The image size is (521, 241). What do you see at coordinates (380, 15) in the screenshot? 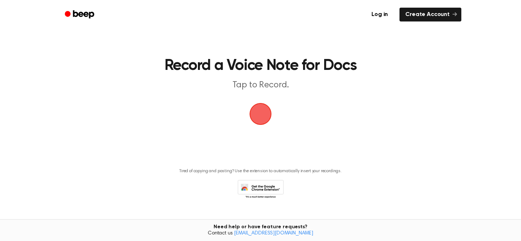
I see `a: Log in` at bounding box center [380, 15].